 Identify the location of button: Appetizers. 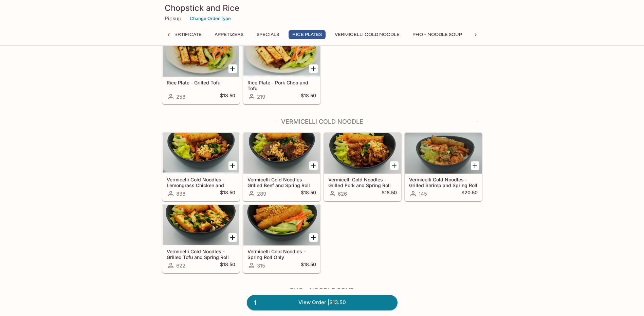
(229, 34).